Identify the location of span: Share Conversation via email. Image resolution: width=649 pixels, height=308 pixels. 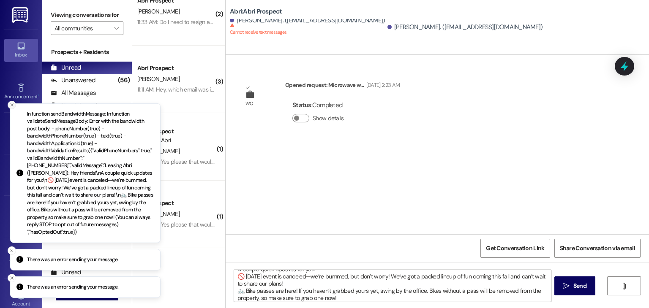
(597, 248).